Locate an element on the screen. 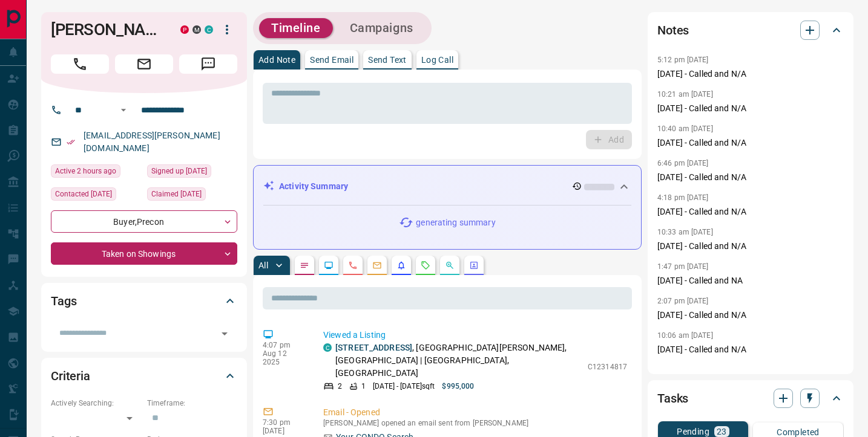 The width and height of the screenshot is (868, 437). p: Add Note is located at coordinates (276, 60).